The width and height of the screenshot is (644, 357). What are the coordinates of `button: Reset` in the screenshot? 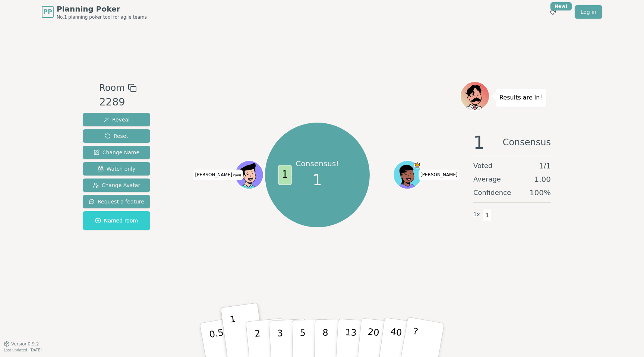 It's located at (116, 136).